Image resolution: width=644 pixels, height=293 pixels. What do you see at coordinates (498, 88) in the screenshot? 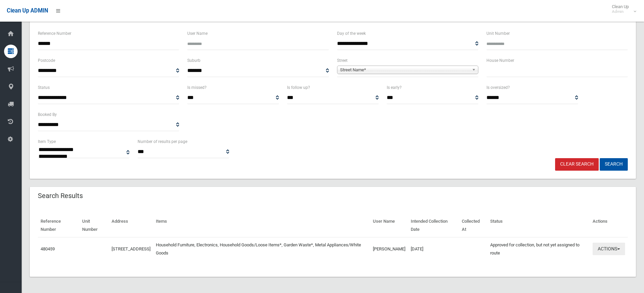
I see `label: Is oversized?` at bounding box center [498, 88].